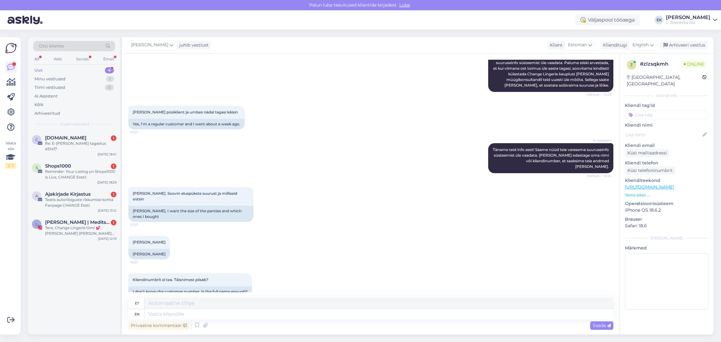 The width and height of the screenshot is (721, 342). What do you see at coordinates (641, 45) in the screenshot?
I see `span: English` at bounding box center [641, 45].